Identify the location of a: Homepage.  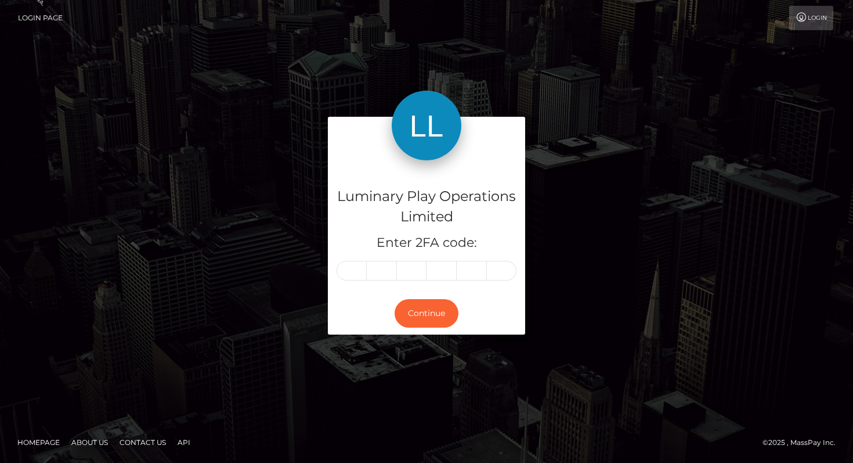
(38, 442).